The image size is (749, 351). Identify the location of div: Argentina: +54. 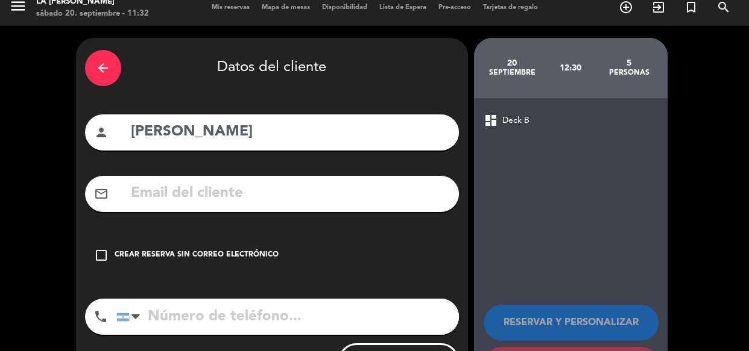
(131, 317).